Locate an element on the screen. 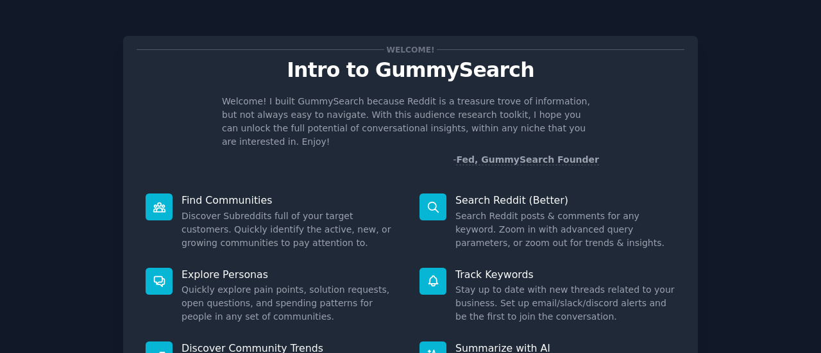 The image size is (821, 353). p: Welcome! I built GummySearch because Reddit is a treasure trove of information, but not always ea... is located at coordinates (411, 122).